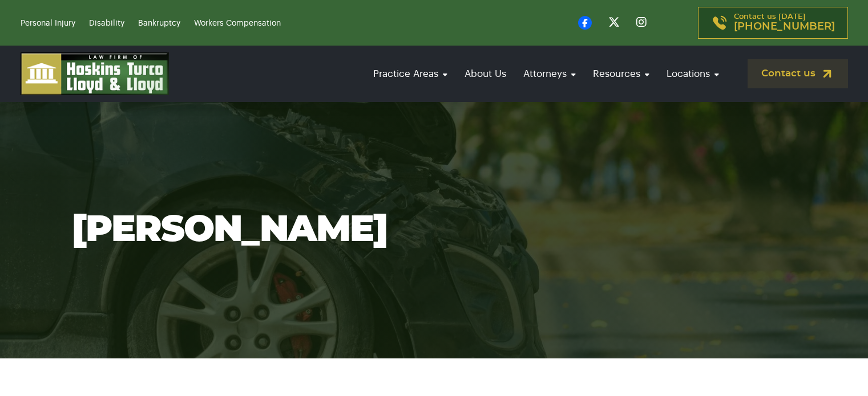  What do you see at coordinates (693, 74) in the screenshot?
I see `a: Locations` at bounding box center [693, 74].